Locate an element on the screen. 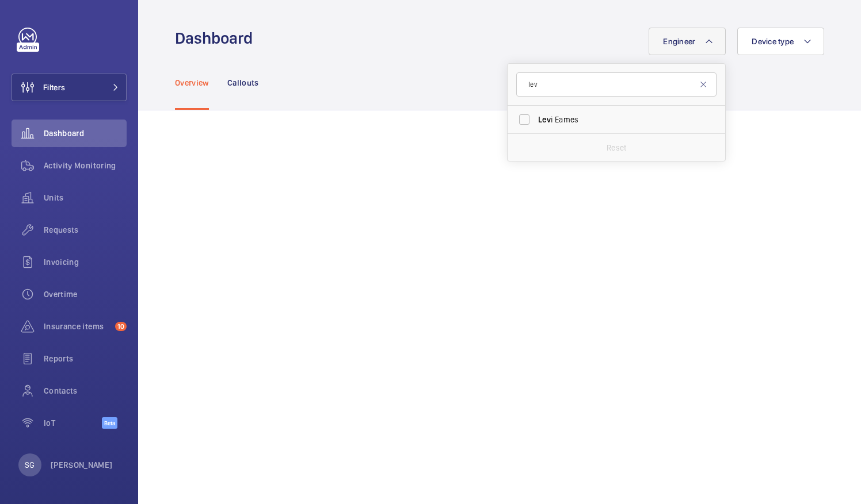 The height and width of the screenshot is (504, 861). input: Search by engineer is located at coordinates (616, 84).